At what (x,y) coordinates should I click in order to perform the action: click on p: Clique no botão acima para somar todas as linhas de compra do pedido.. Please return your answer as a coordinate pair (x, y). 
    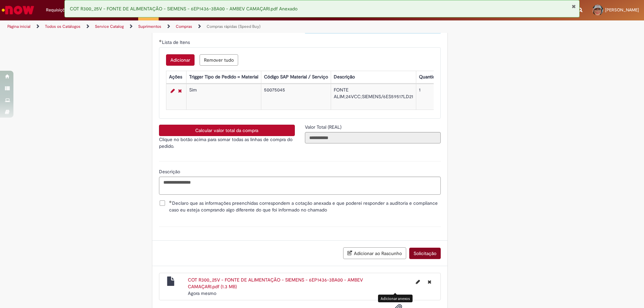
    Looking at the image, I should click on (227, 143).